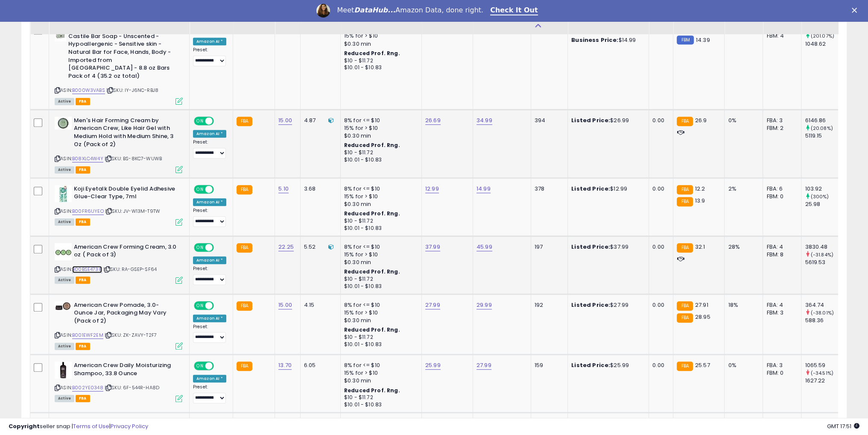 This screenshot has height=435, width=868. I want to click on a: B002YE0348, so click(88, 388).